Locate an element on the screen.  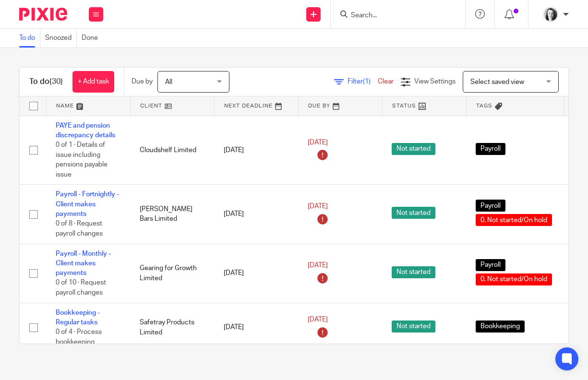
input: Search is located at coordinates (393, 16).